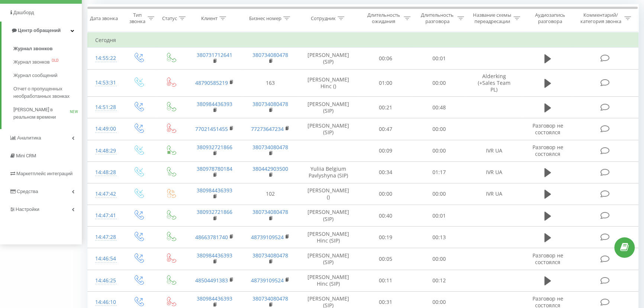 The height and width of the screenshot is (308, 644). I want to click on span: Маркетплейс интеграций, so click(44, 173).